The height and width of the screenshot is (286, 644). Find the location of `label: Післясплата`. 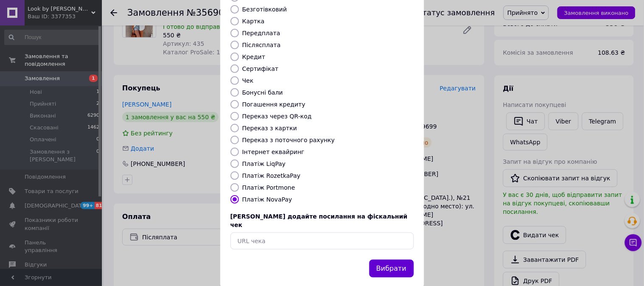

label: Післясплата is located at coordinates (262, 45).